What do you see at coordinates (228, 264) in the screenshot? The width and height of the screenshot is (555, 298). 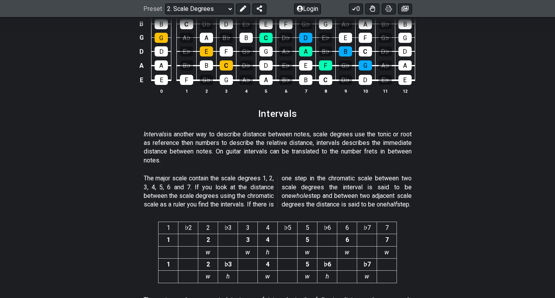 I see `strong: ♭3` at bounding box center [228, 264].